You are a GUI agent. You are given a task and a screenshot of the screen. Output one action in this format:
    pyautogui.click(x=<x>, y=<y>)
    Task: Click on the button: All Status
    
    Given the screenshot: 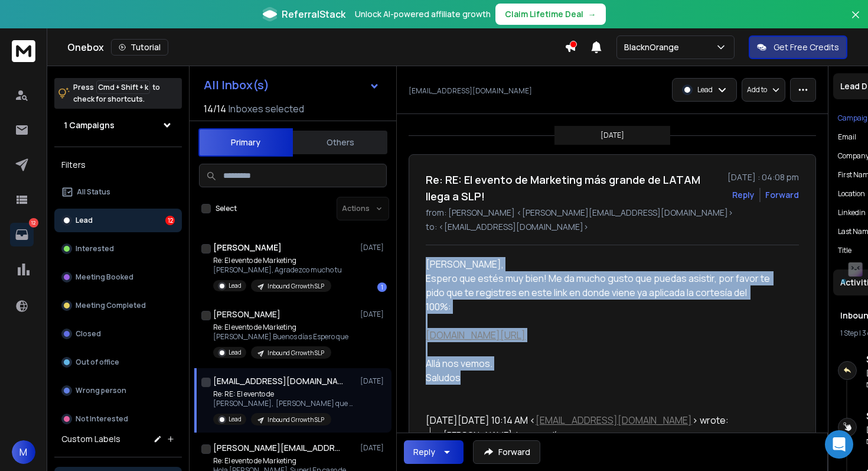 What is the action you would take?
    pyautogui.click(x=118, y=192)
    